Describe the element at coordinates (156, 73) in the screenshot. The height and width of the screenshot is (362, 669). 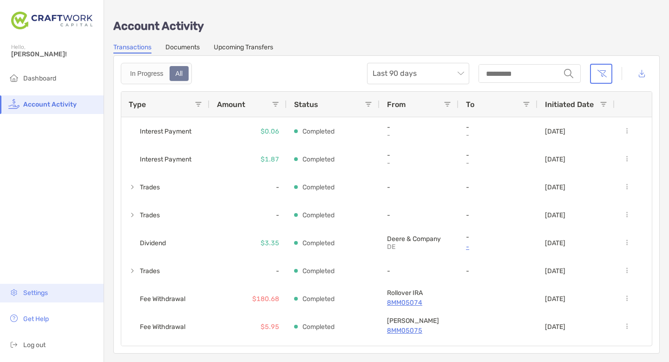
I see `div: segmented control` at that location.